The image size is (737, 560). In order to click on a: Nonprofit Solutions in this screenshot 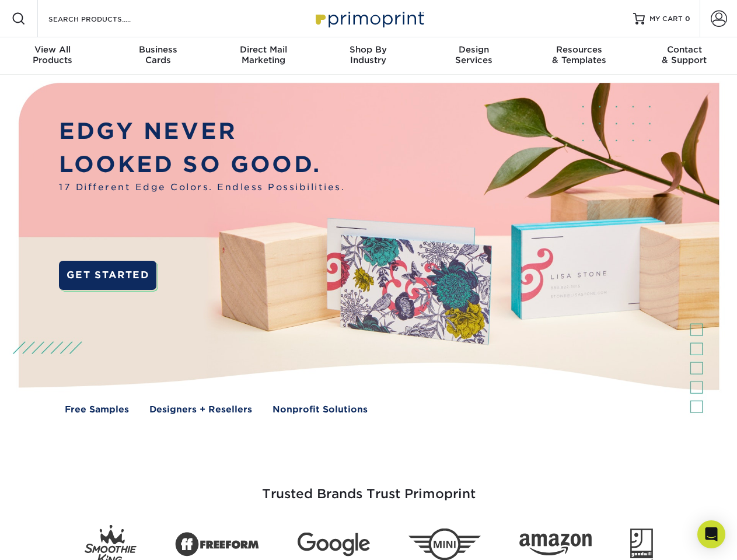, I will do `click(320, 409)`.